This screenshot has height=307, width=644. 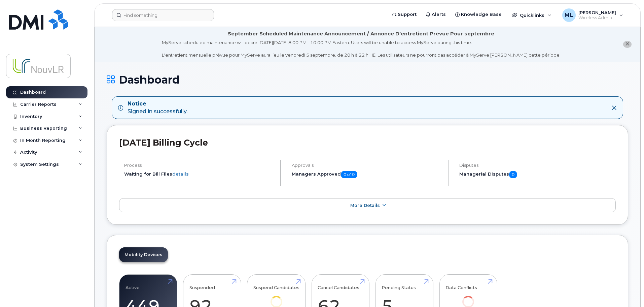 What do you see at coordinates (365, 205) in the screenshot?
I see `span: More Details` at bounding box center [365, 205].